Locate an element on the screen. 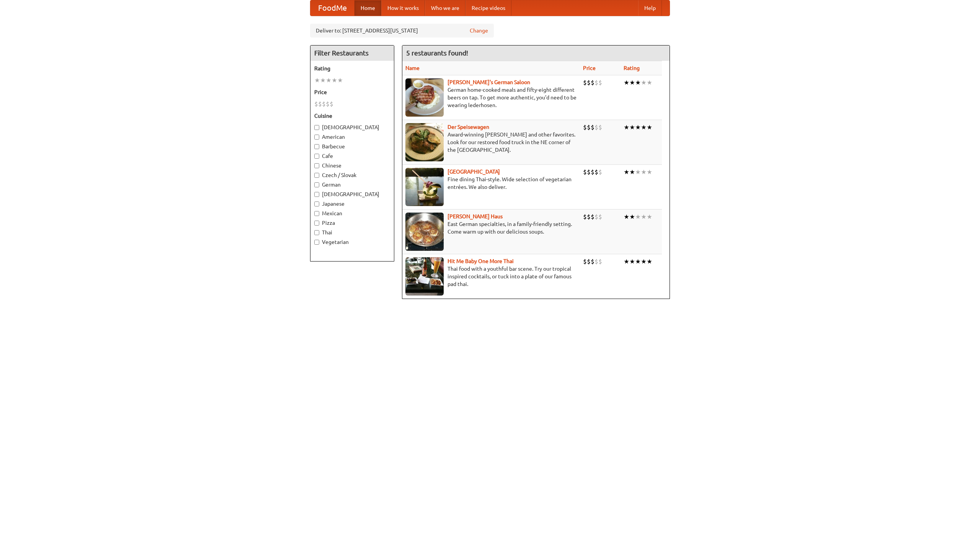 This screenshot has height=541, width=980. img: esthers.jpg is located at coordinates (424, 97).